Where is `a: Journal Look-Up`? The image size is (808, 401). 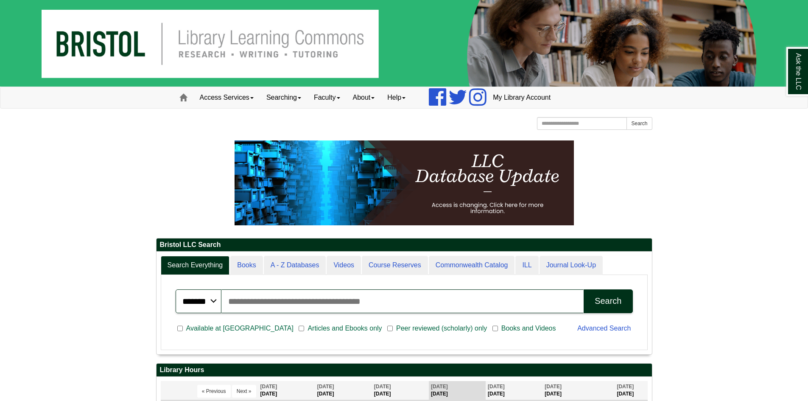 a: Journal Look-Up is located at coordinates (571, 265).